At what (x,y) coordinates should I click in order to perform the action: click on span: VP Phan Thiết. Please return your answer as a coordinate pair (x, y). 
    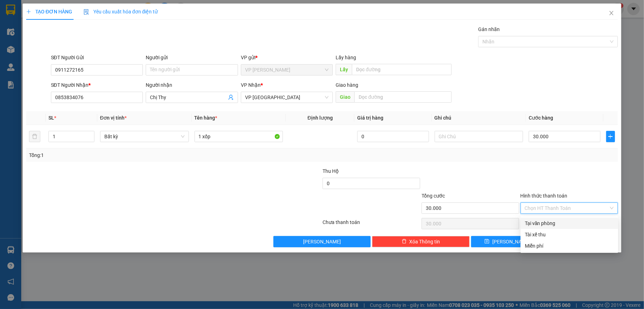
    Looking at the image, I should click on (287, 70).